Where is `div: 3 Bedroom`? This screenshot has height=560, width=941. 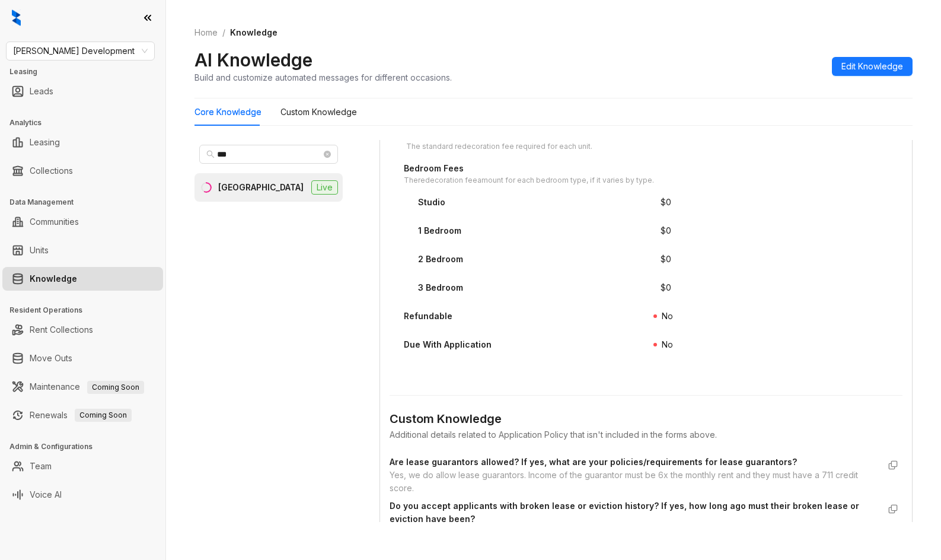 div: 3 Bedroom is located at coordinates (441, 287).